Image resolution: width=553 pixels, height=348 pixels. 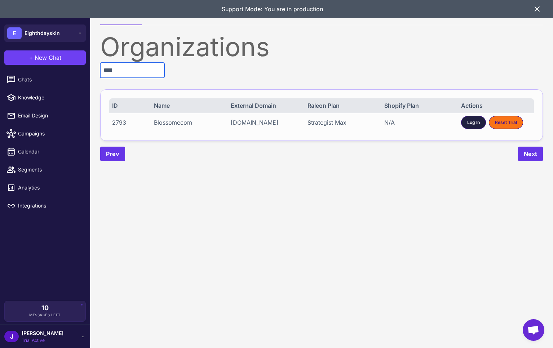 What do you see at coordinates (48, 58) in the screenshot?
I see `span: New Chat` at bounding box center [48, 58].